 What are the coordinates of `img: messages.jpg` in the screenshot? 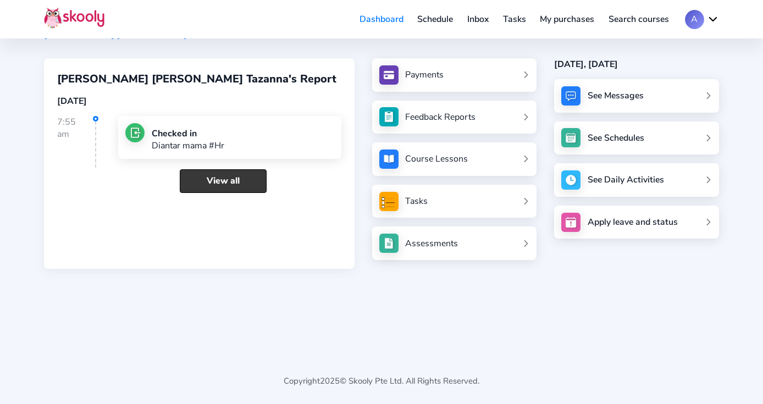 It's located at (570, 96).